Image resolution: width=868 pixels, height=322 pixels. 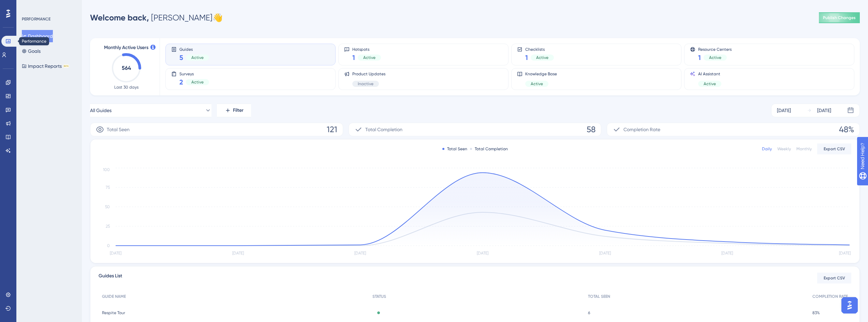 I want to click on span: STATUS, so click(x=379, y=297).